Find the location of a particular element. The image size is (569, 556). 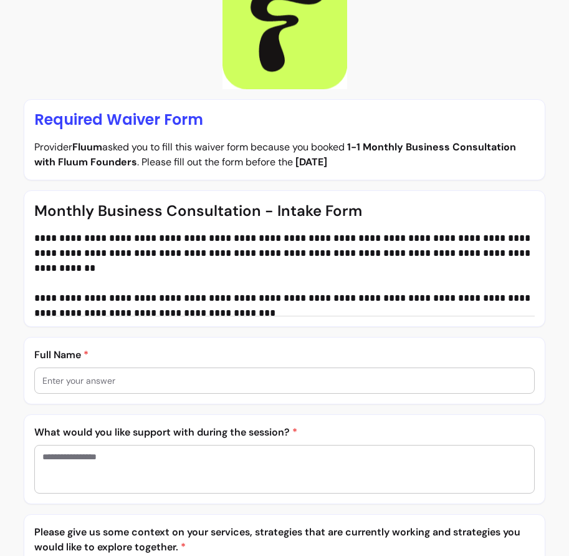

p: Provider asked you to fill this waiver form because you booked . Please fill out the form before the is located at coordinates (284, 155).